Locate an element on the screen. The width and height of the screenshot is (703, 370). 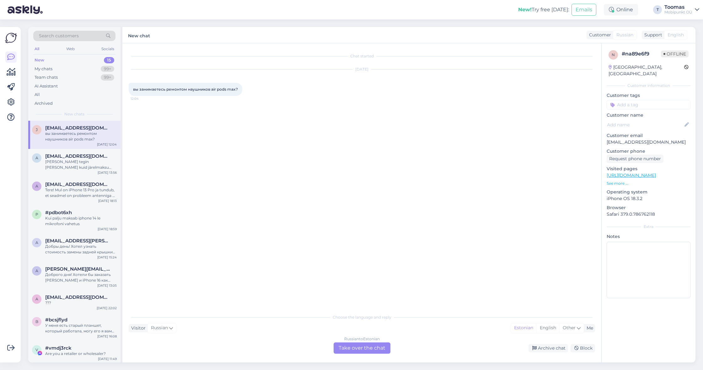
p: Operating system is located at coordinates (648, 192).